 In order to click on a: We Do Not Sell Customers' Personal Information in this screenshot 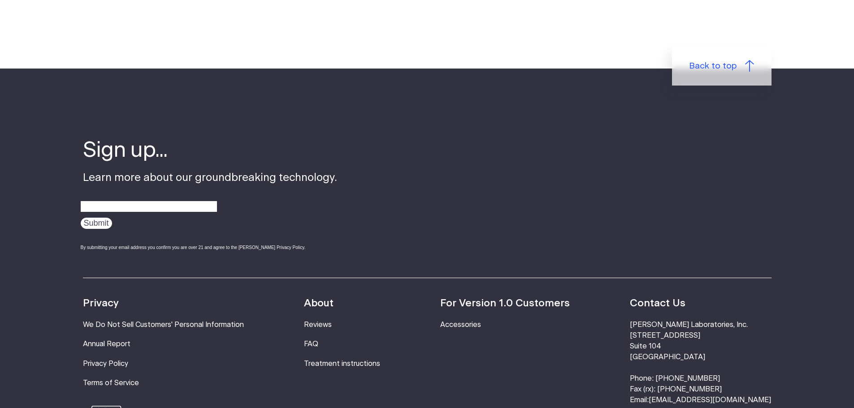, I will do `click(163, 325)`.